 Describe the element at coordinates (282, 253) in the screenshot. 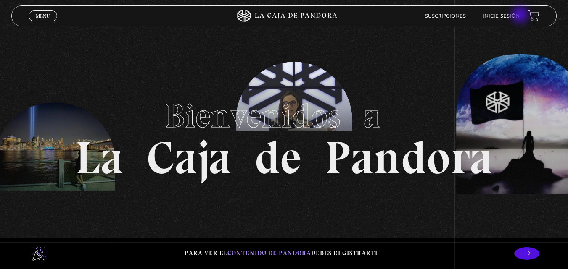

I see `p: Para ver el debes registrarte` at that location.